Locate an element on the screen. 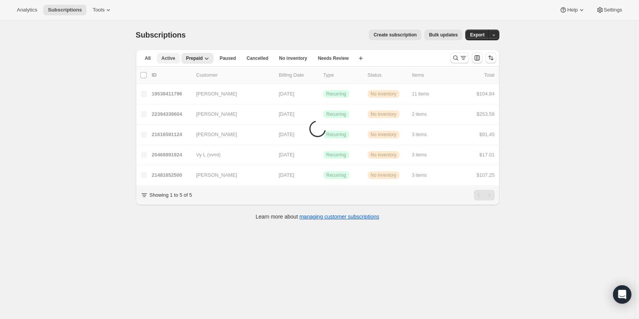 This screenshot has height=319, width=639. span: Prepaid is located at coordinates (194, 58).